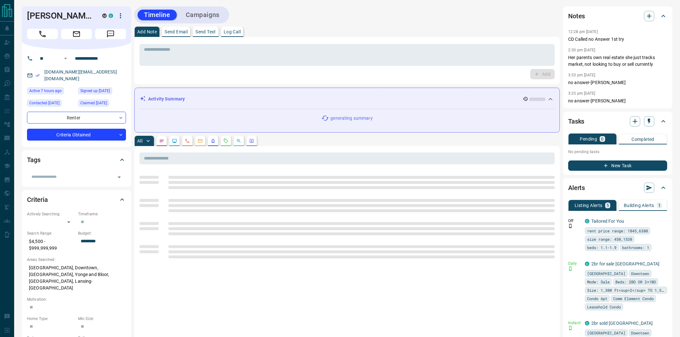 This screenshot has width=680, height=337. Describe the element at coordinates (588, 206) in the screenshot. I see `p: Listing Alerts` at that location.